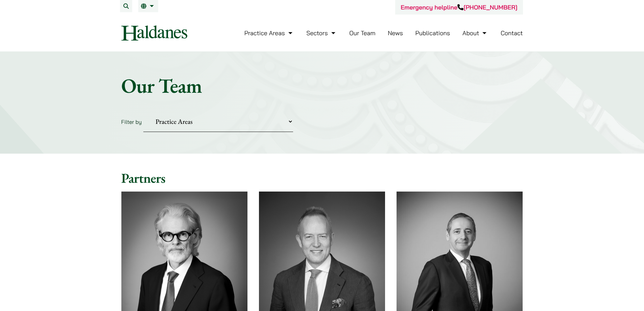  Describe the element at coordinates (154, 33) in the screenshot. I see `img: Logo of Haldanes` at that location.